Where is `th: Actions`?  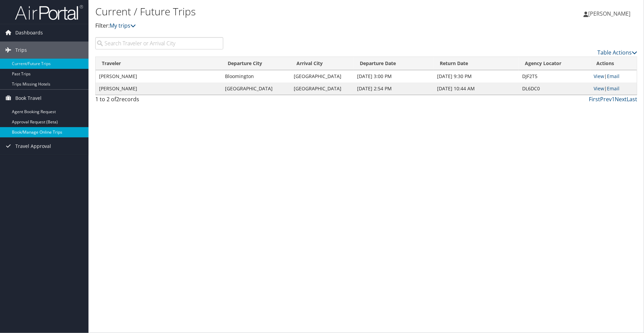
th: Actions is located at coordinates (614, 63).